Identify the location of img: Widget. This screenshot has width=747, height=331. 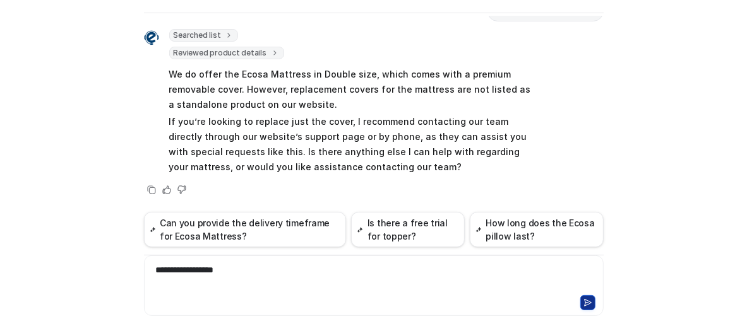
(151, 38).